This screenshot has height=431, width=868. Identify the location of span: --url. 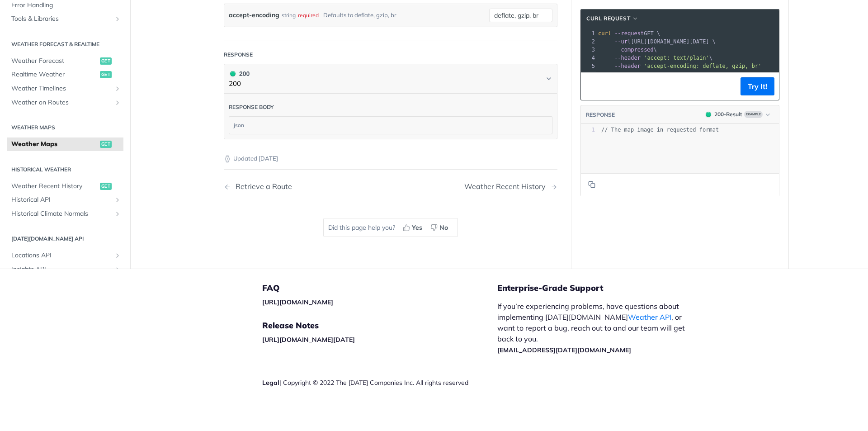
(623, 42).